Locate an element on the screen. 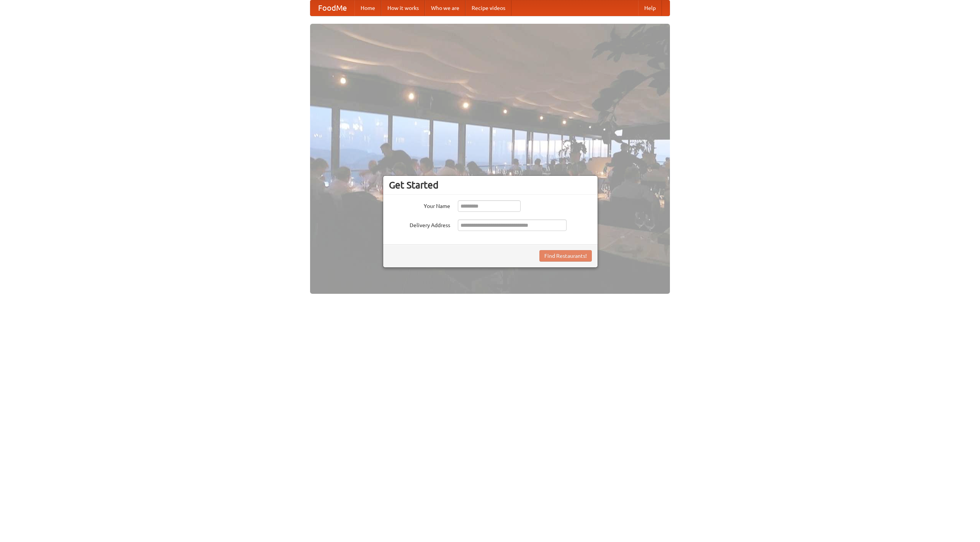  a: Recipe videos is located at coordinates (489, 8).